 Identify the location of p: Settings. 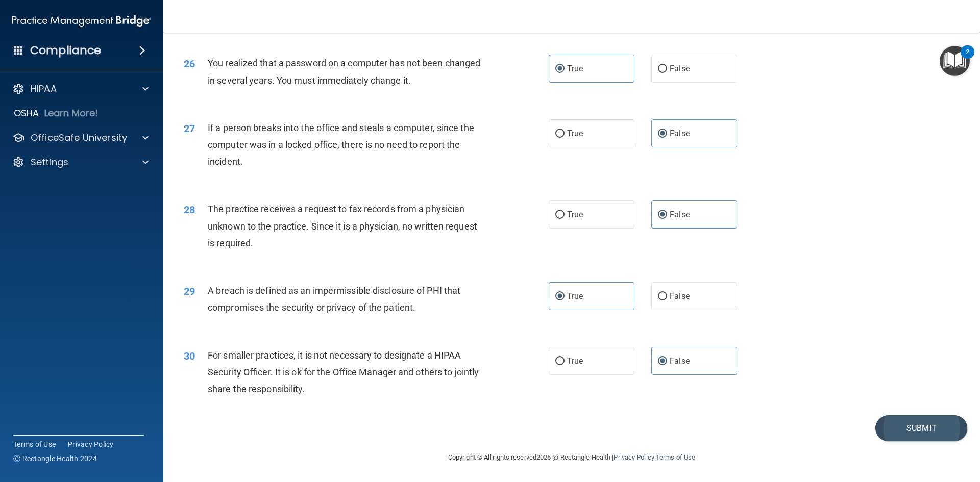
(50, 162).